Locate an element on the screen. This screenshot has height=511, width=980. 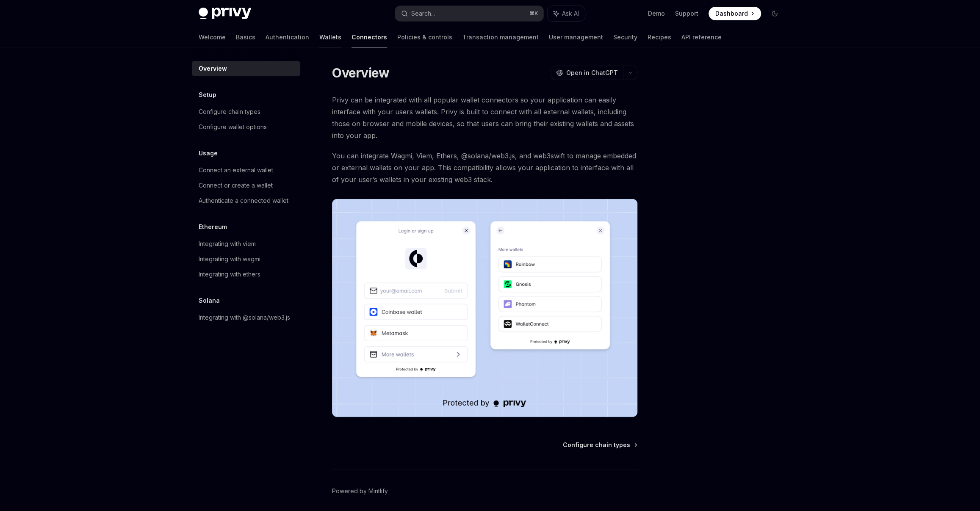
span: Privy can be integrated with all popular wallet connectors so your application can easily interfa... is located at coordinates (485, 118).